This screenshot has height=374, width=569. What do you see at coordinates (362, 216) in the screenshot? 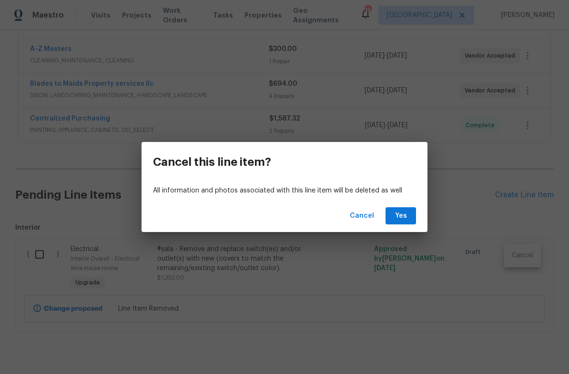
I see `button: Cancel` at bounding box center [362, 216].